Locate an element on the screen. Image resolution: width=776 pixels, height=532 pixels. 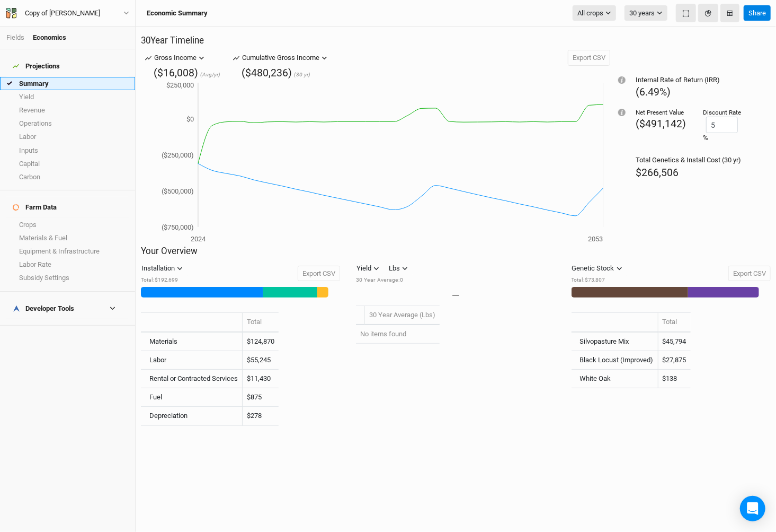
button: Installation is located at coordinates (162, 268).